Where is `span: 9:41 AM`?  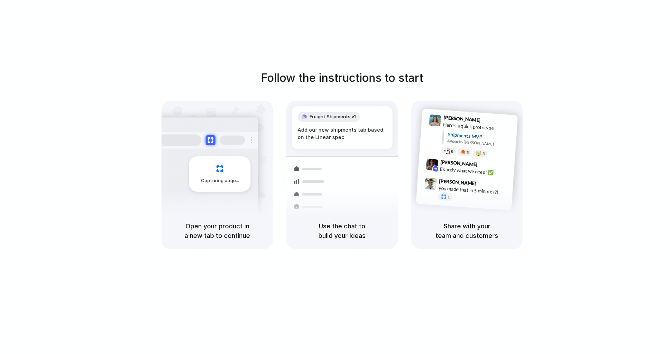
span: 9:41 AM is located at coordinates (490, 121).